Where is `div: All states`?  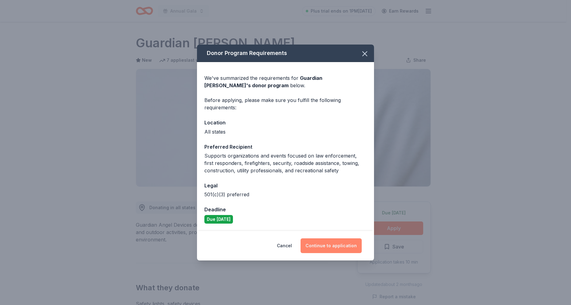 div: All states is located at coordinates (285, 132).